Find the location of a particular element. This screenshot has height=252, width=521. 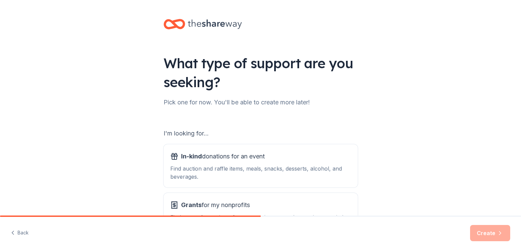

div: Find auction and raffle items, meals, snacks, desserts, alcohol, and beverages. is located at coordinates (261, 172).